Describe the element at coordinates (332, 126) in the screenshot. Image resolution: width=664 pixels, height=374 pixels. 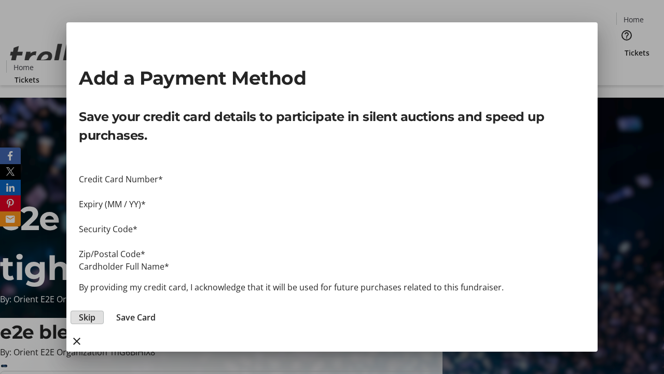
I see `p: Save your credit card details to participate in silent auctions and speed up purchases.` at that location.